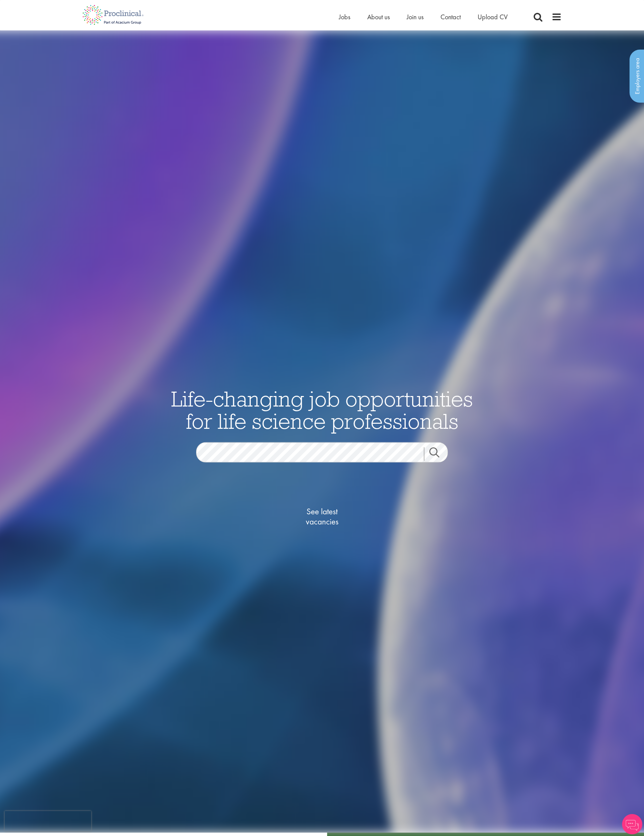 The width and height of the screenshot is (644, 836). Describe the element at coordinates (322, 410) in the screenshot. I see `span: Life-changing job opportunities for life science professionals` at that location.